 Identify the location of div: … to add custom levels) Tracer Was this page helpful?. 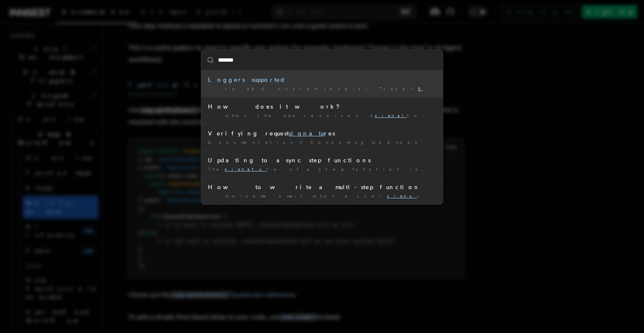
(322, 88).